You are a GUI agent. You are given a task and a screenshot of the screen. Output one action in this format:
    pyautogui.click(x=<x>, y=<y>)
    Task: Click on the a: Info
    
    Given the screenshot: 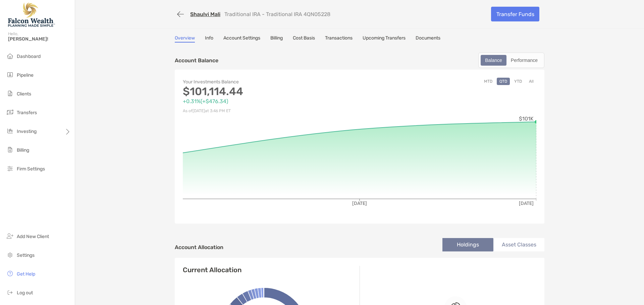 What is the action you would take?
    pyautogui.click(x=209, y=39)
    